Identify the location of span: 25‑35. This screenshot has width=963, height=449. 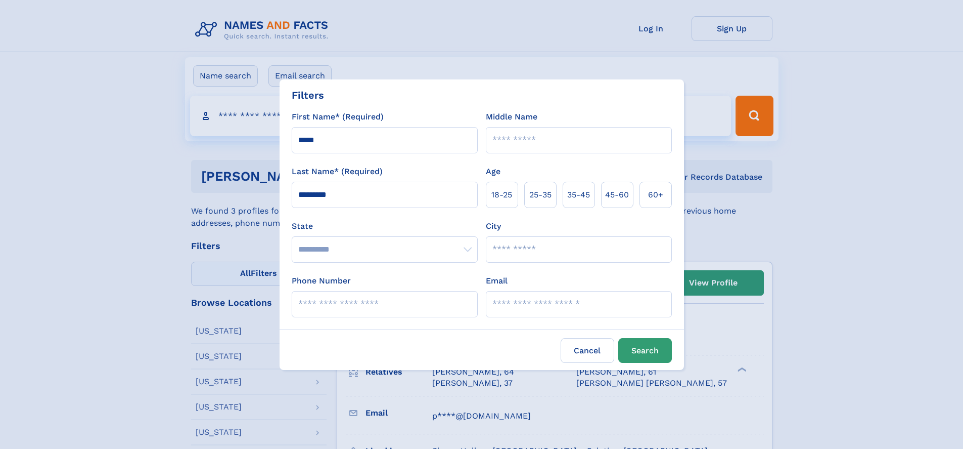
(541, 195).